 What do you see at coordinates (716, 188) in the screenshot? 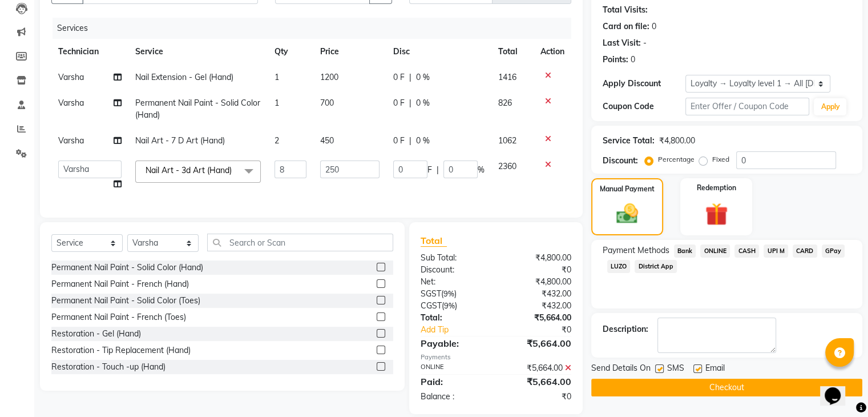
I see `label: Redemption` at bounding box center [716, 188].